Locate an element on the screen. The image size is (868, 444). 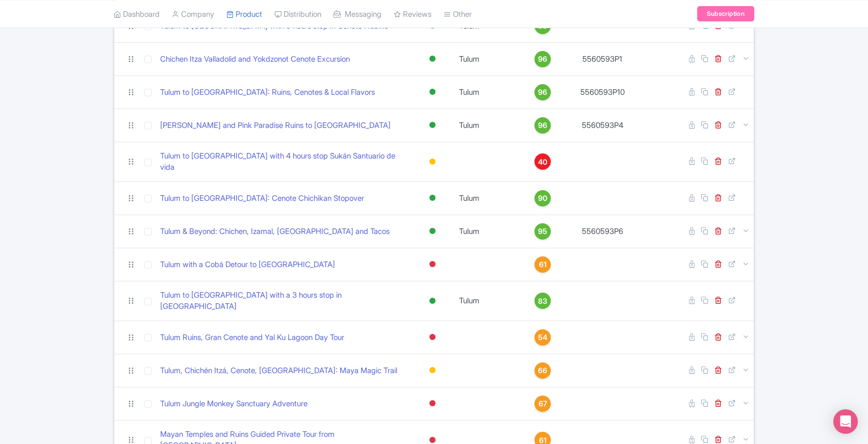
span: 90 is located at coordinates (542, 198).